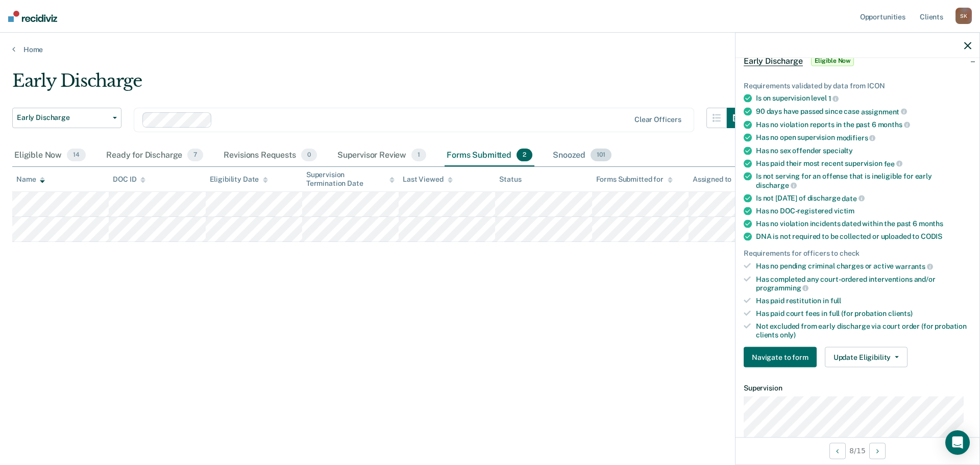 The image size is (980, 465). What do you see at coordinates (864, 266) in the screenshot?
I see `div: Has no pending criminal charges or active` at bounding box center [864, 266].